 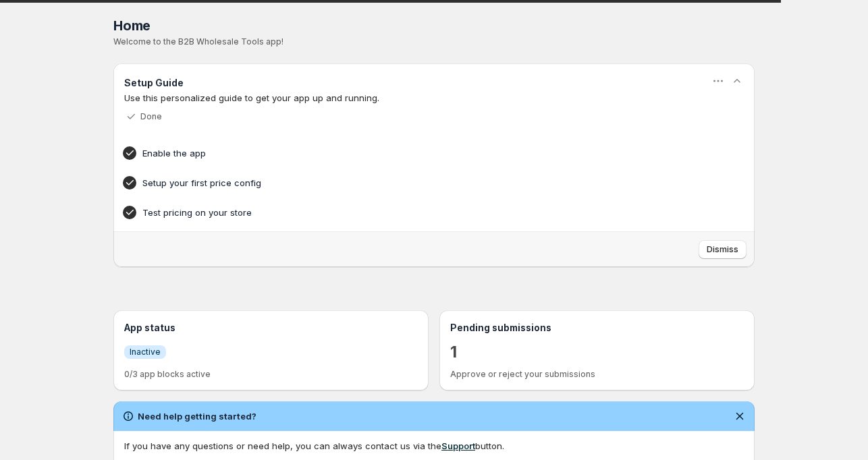 I want to click on p: Welcome to the B2B Wholesale Tools app!, so click(x=434, y=42).